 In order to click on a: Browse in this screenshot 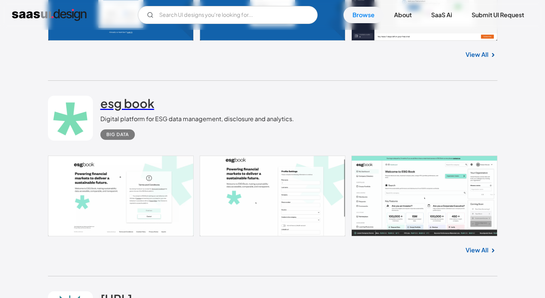, I will do `click(363, 15)`.